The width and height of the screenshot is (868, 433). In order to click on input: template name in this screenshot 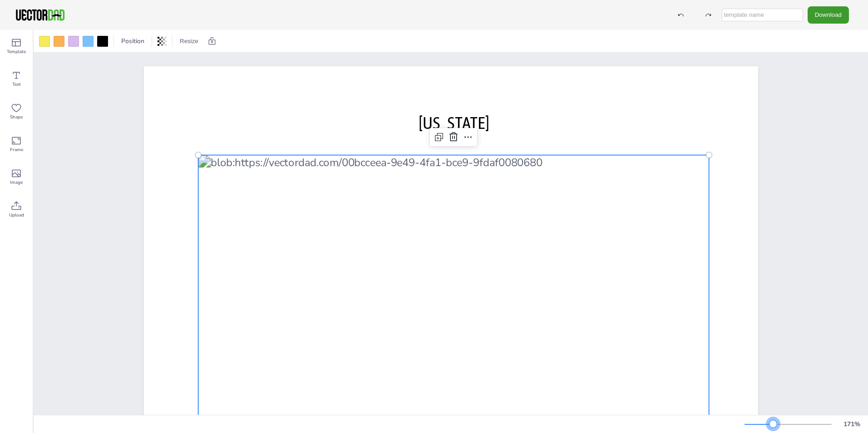, I will do `click(763, 15)`.